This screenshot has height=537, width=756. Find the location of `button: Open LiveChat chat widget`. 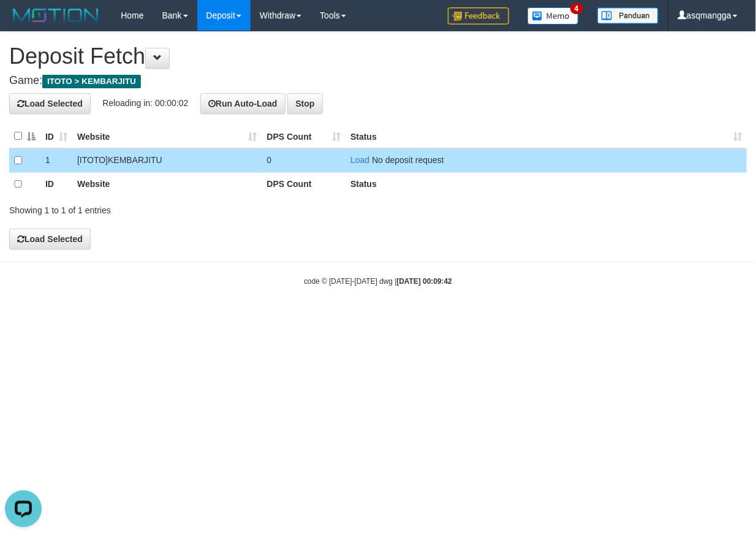

button: Open LiveChat chat widget is located at coordinates (24, 24).